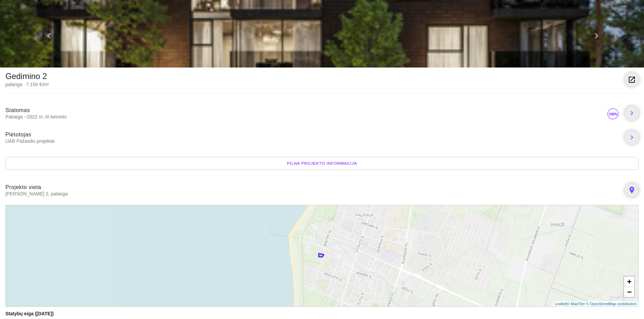 This screenshot has height=319, width=644. What do you see at coordinates (18, 134) in the screenshot?
I see `span: Plėtotojas` at bounding box center [18, 134].